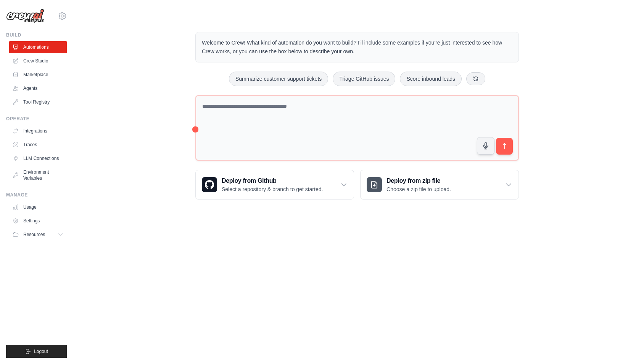 The width and height of the screenshot is (641, 364). I want to click on div: Build, so click(36, 35).